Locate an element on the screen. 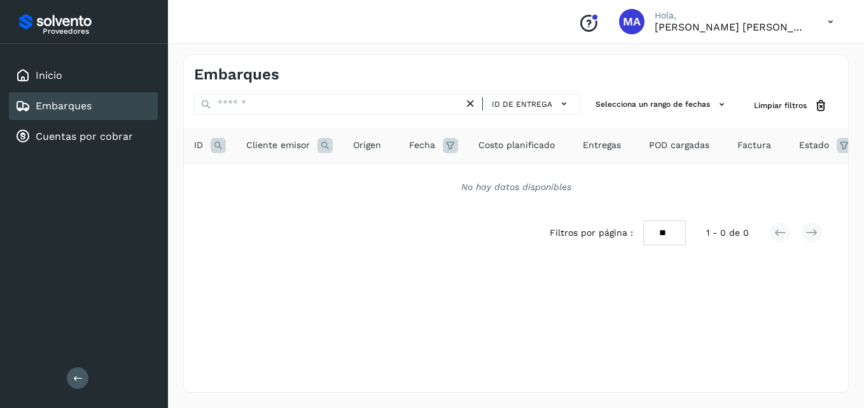 The width and height of the screenshot is (864, 408). span: Filtros por página : is located at coordinates (591, 233).